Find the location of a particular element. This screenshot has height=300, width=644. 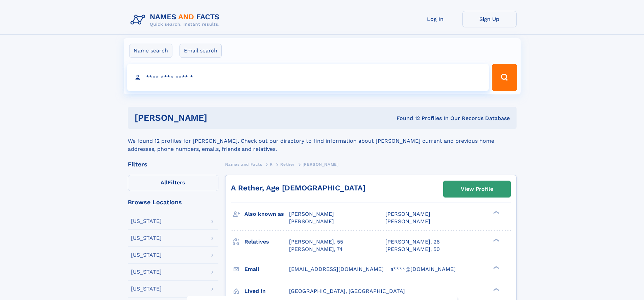

a: Log In is located at coordinates (435, 19).